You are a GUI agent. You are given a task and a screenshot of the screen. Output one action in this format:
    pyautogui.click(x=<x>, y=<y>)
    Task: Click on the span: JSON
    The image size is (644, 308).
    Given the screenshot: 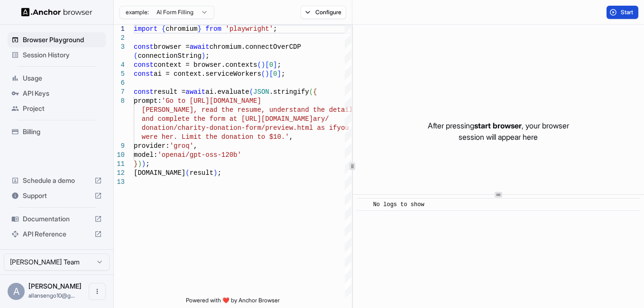 What is the action you would take?
    pyautogui.click(x=261, y=92)
    